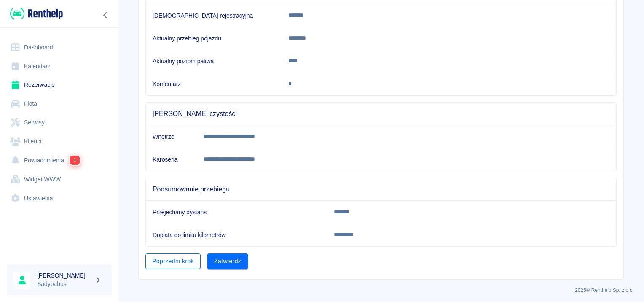  Describe the element at coordinates (59, 179) in the screenshot. I see `a: Widget WWW` at that location.